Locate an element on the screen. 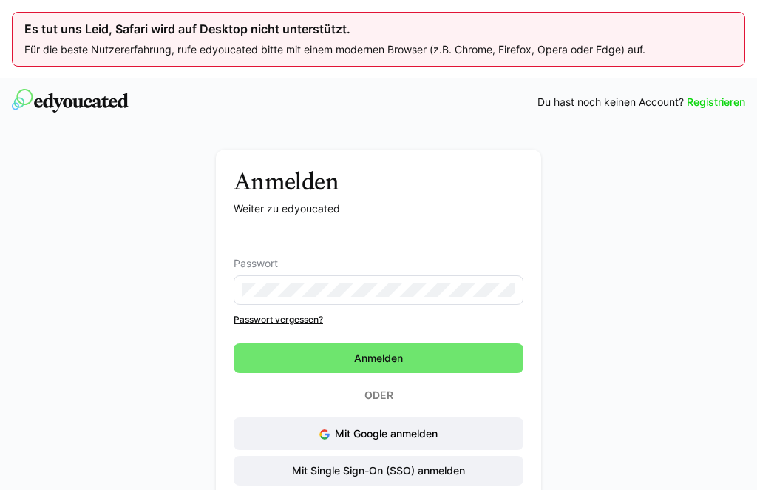  button: Mit Google anmelden is located at coordinates (379, 433).